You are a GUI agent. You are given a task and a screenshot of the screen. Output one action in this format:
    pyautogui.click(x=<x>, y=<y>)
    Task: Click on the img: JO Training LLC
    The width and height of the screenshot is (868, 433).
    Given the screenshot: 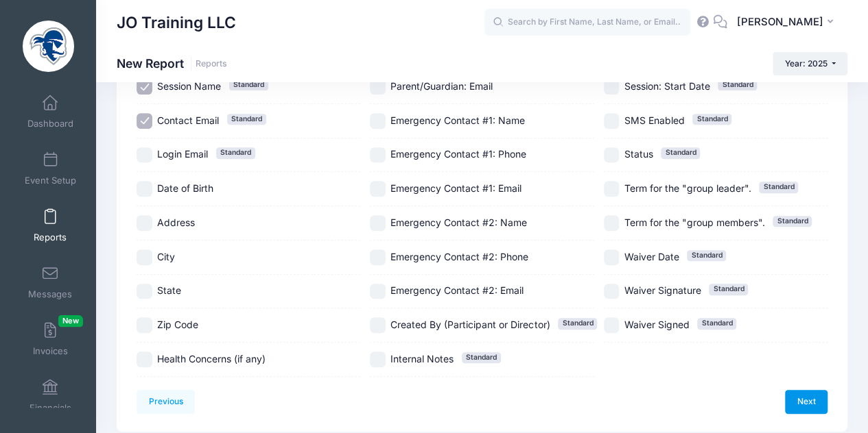 What is the action you would take?
    pyautogui.click(x=48, y=46)
    